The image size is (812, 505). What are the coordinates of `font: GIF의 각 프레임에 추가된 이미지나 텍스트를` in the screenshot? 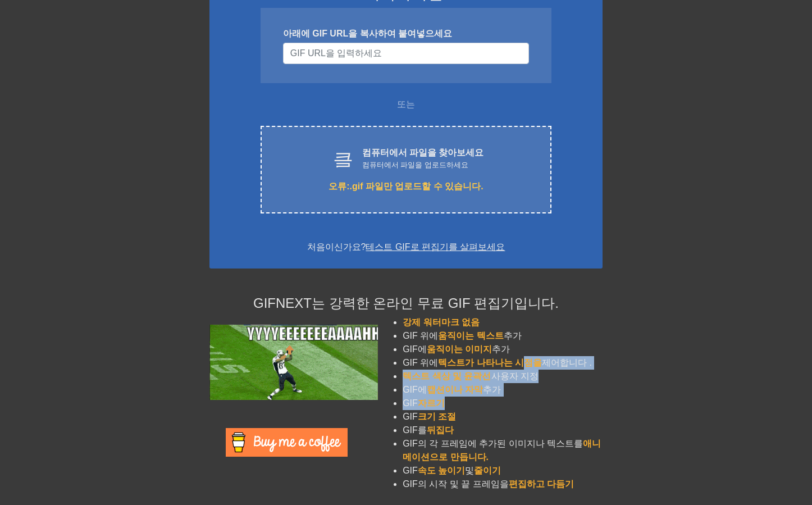 It's located at (492, 444).